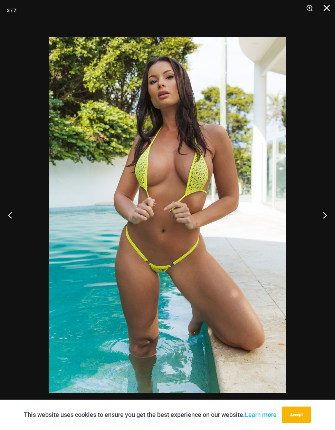 The width and height of the screenshot is (335, 430). I want to click on button: Next, so click(322, 215).